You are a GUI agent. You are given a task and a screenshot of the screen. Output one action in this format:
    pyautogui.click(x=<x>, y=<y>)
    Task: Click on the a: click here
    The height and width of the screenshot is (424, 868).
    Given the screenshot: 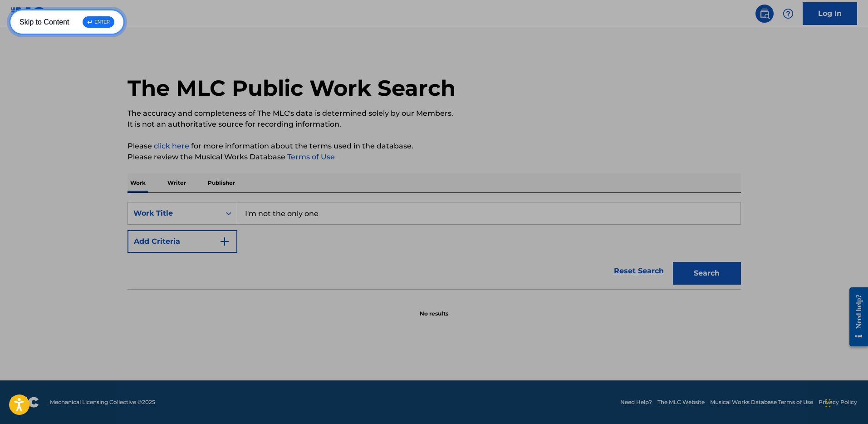 What is the action you would take?
    pyautogui.click(x=171, y=146)
    